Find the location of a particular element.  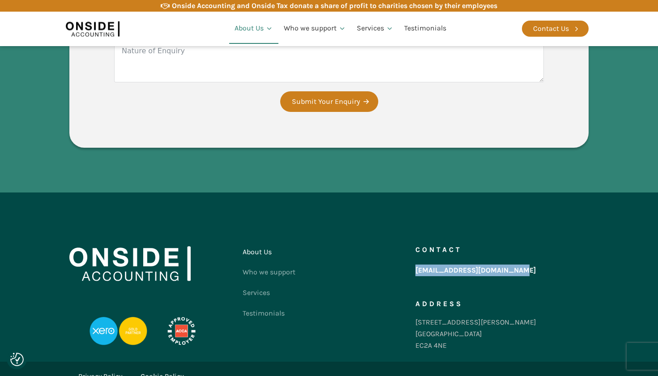

h5: Address is located at coordinates (439, 304).